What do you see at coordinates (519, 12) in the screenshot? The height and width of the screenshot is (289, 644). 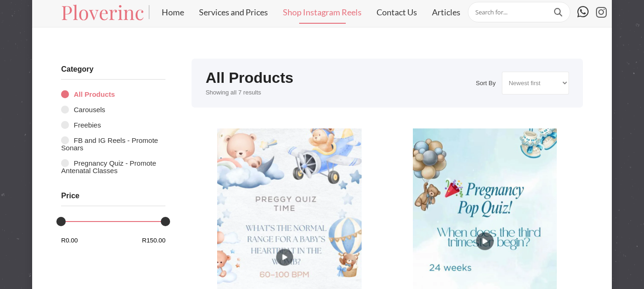 I see `input: Search for...` at bounding box center [519, 12].